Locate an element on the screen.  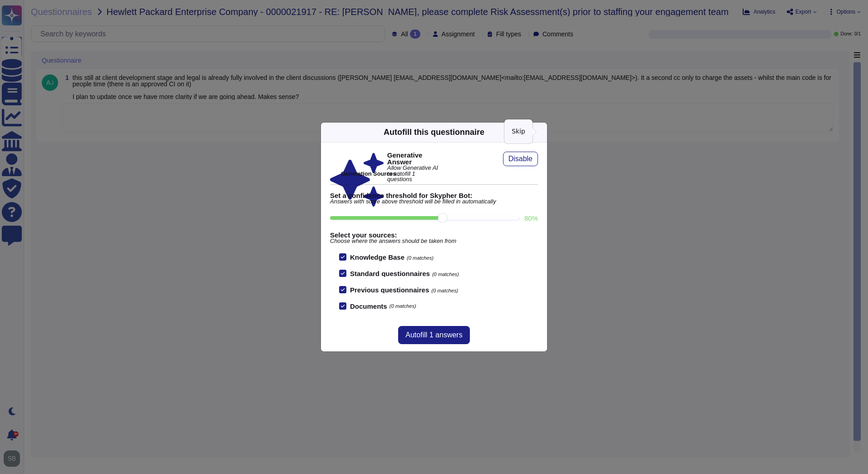
b: Generative Answer is located at coordinates (414, 159).